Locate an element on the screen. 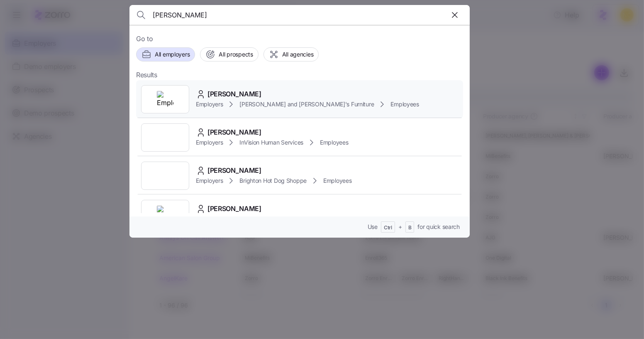 This screenshot has height=339, width=644. span: Use is located at coordinates (372, 227).